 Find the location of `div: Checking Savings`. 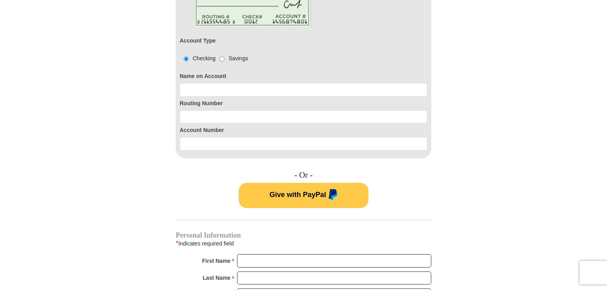

div: Checking Savings is located at coordinates (214, 58).